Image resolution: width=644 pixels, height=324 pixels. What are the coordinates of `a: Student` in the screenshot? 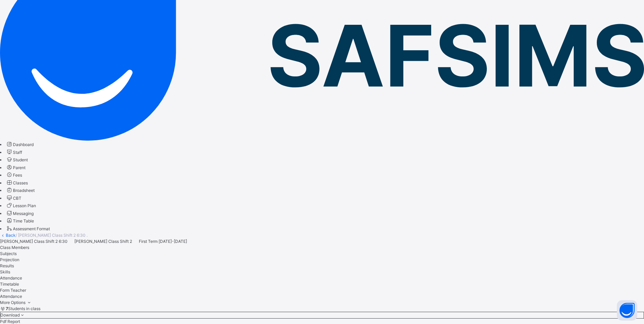 It's located at (17, 160).